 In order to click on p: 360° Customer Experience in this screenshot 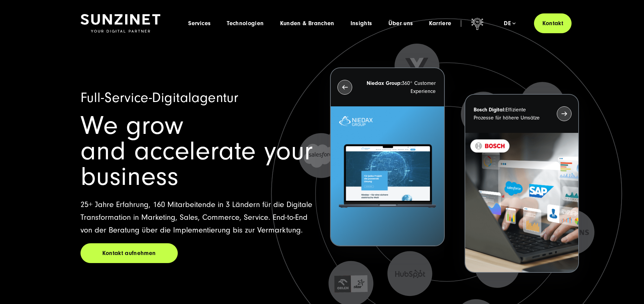, I will do `click(400, 87)`.